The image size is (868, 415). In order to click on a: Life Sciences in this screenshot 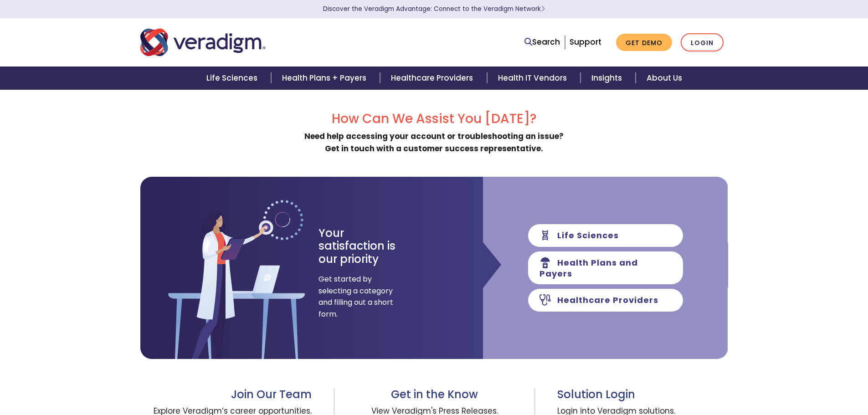, I will do `click(233, 78)`.